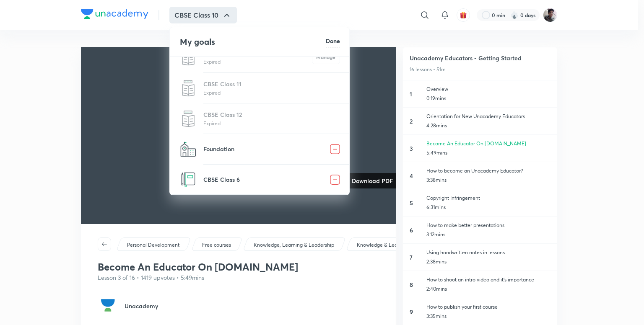  I want to click on img: CBSE Class 6, so click(188, 179).